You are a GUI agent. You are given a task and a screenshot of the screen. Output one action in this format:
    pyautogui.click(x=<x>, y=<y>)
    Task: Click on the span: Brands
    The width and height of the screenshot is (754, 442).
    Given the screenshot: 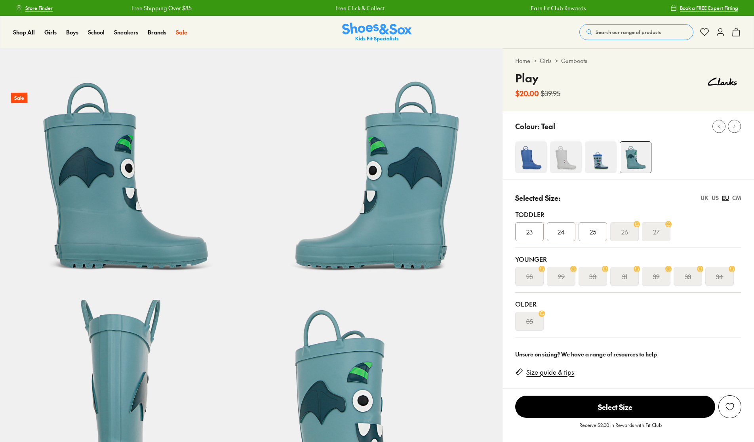 What is the action you would take?
    pyautogui.click(x=157, y=32)
    